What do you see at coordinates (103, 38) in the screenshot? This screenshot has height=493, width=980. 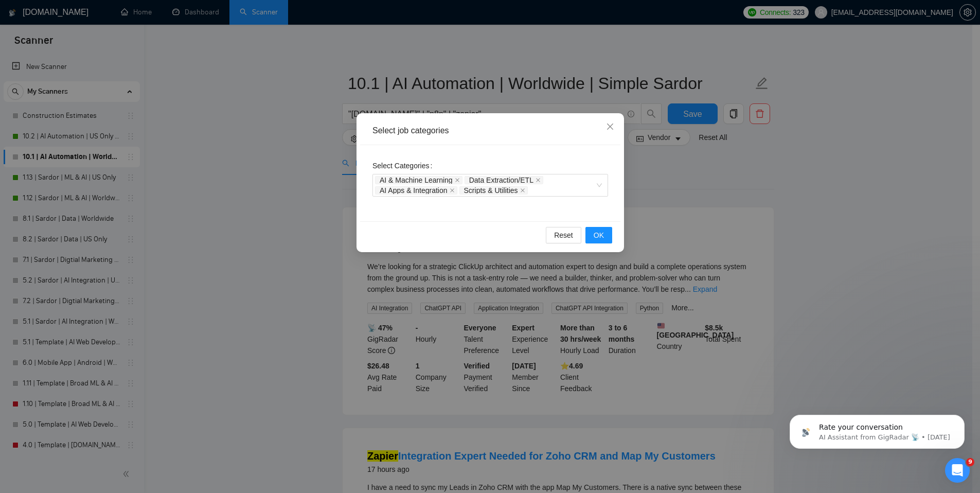 I see `div: message notification from AI Assistant from GigRadar 📡, 3w ago. Rate your conversation` at bounding box center [103, 38].